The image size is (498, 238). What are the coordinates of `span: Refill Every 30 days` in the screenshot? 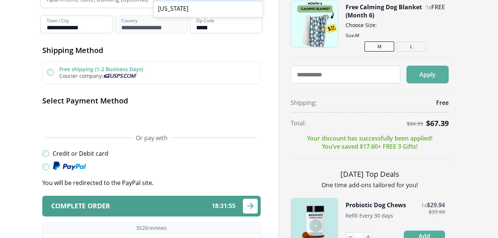 It's located at (369, 215).